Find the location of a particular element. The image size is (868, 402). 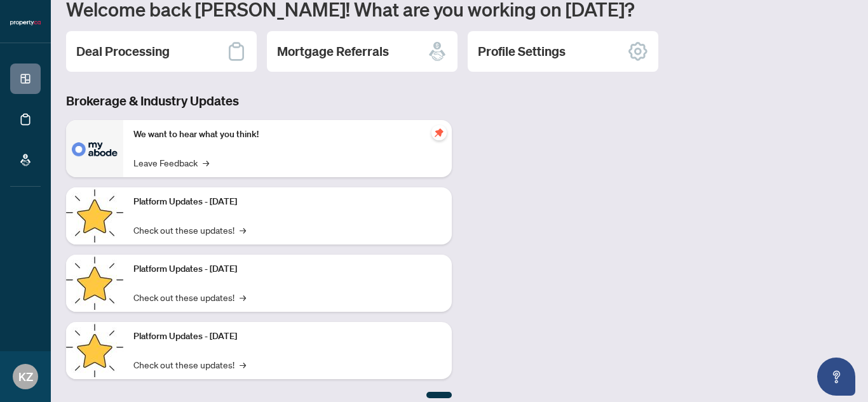

img: We want to hear what you think! is located at coordinates (94, 149).